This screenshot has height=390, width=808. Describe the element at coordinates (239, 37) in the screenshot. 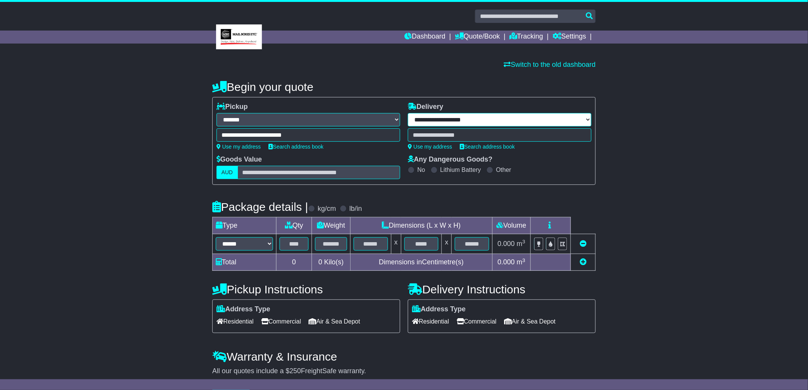

I see `img: MBE Eight Mile Plains` at that location.